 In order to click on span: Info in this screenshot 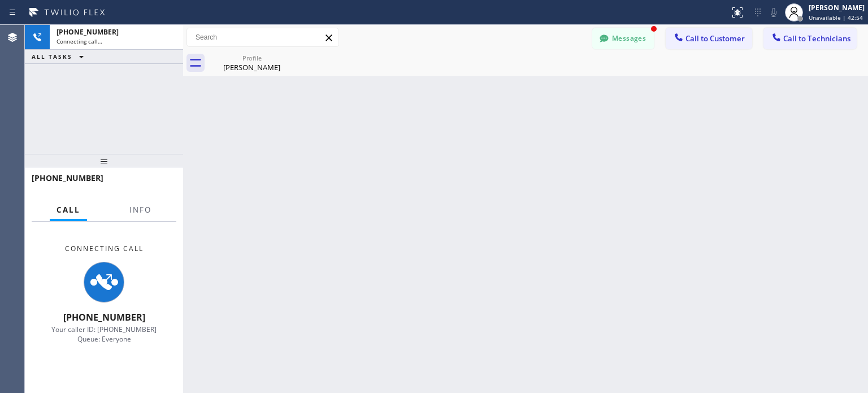, I will do `click(140, 210)`.